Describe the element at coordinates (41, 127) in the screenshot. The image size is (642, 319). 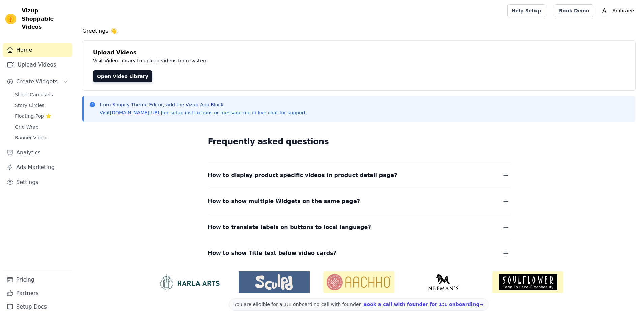
I see `a: Grid Wrap` at that location.